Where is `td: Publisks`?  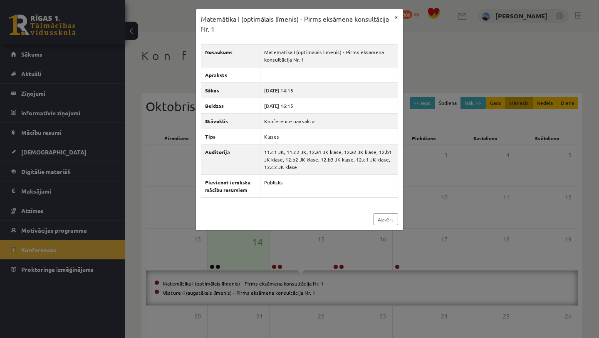
td: Publisks is located at coordinates (329, 186).